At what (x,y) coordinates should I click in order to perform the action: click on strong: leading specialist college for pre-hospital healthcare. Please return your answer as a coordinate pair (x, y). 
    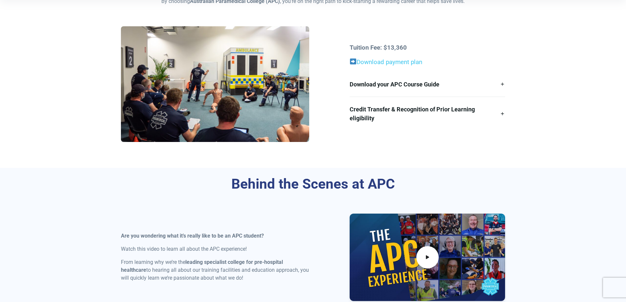
    Looking at the image, I should click on (202, 266).